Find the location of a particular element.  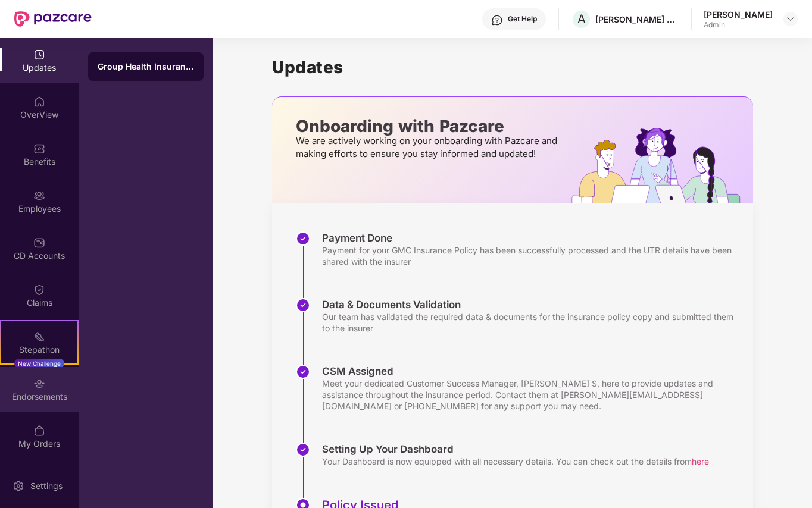

div: Our team has validated the required data & documents for the insurance policy copy and submitted ... is located at coordinates (532, 322).